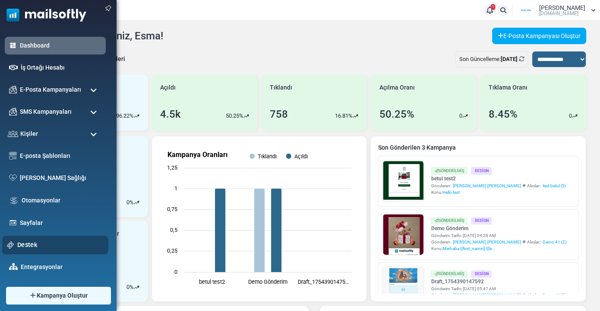 The width and height of the screenshot is (600, 311). Describe the element at coordinates (397, 114) in the screenshot. I see `div: 50.25%` at that location.